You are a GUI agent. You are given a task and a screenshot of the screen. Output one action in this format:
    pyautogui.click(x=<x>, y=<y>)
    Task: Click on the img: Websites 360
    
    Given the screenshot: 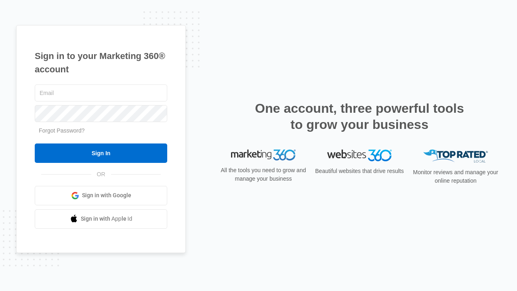 What is the action you would take?
    pyautogui.click(x=359, y=155)
    